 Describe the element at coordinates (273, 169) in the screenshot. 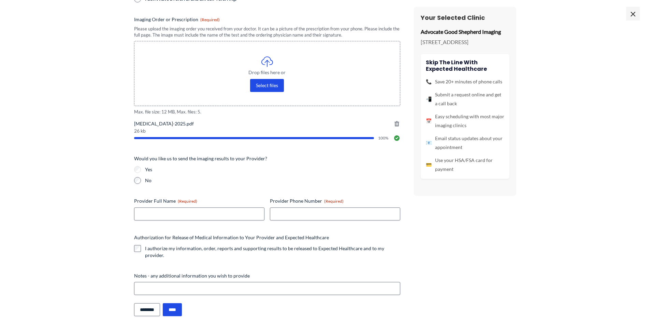

I see `label: Yes` at that location.